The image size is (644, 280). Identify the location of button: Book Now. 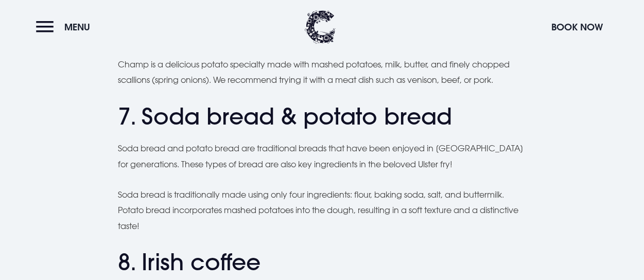
(577, 27).